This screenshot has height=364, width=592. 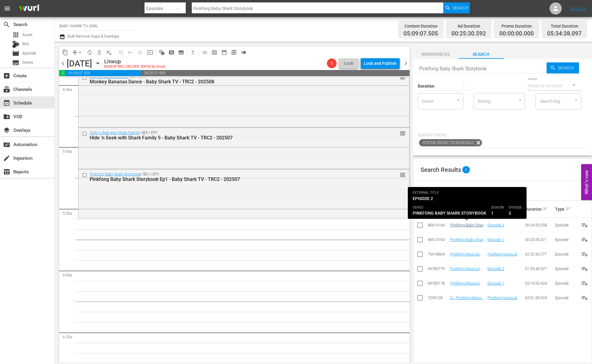 I want to click on div: Pinkfong Baby Shark Storybook Ep1 - Baby Shark TV - TRC2 - 202507, so click(x=232, y=179).